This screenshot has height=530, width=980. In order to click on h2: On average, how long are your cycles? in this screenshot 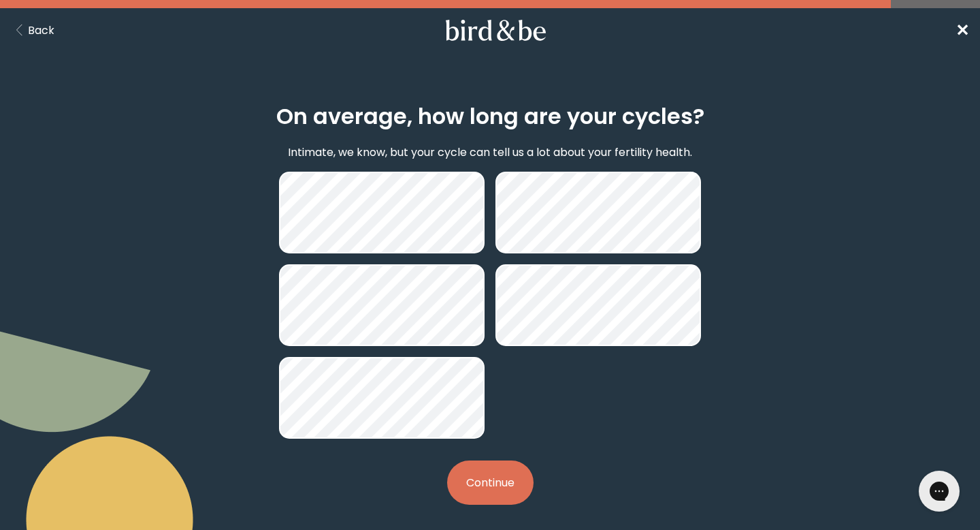, I will do `click(490, 116)`.